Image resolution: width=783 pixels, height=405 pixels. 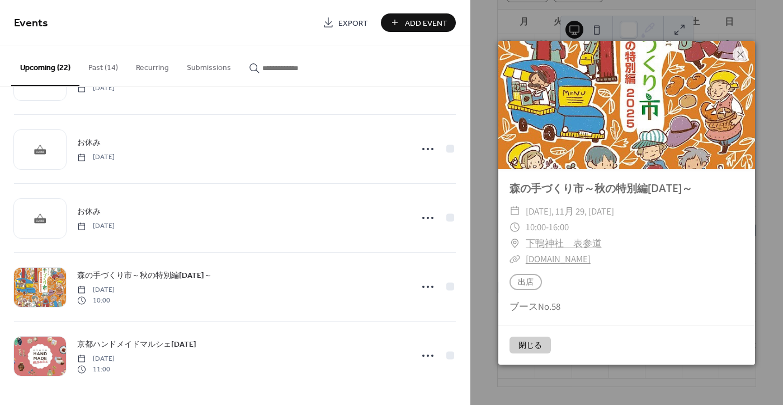 I want to click on span: Export, so click(x=353, y=23).